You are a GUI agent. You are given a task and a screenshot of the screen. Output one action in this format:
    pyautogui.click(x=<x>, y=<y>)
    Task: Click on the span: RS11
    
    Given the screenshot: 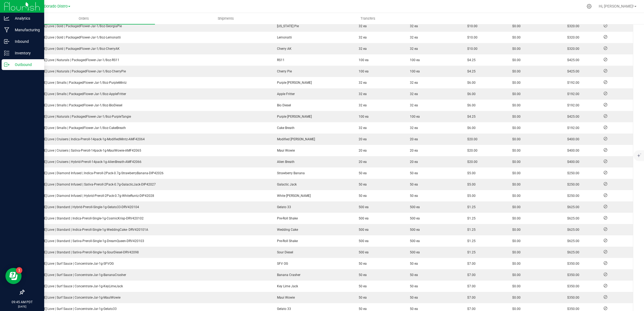 What is the action you would take?
    pyautogui.click(x=280, y=60)
    